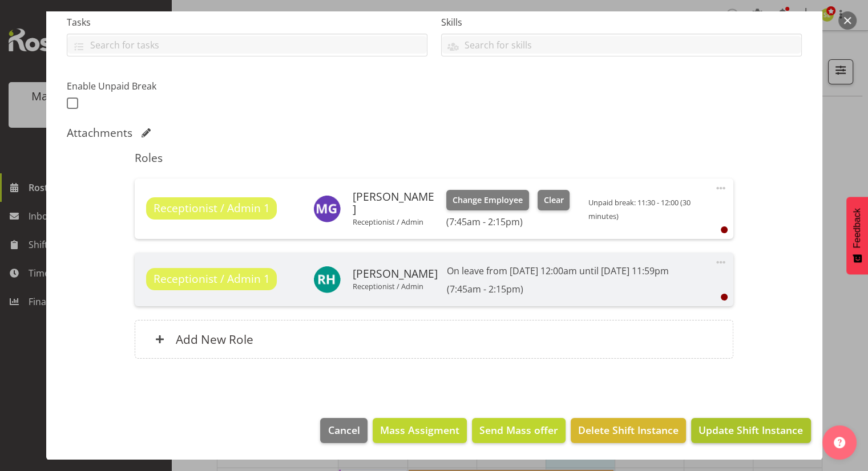  Describe the element at coordinates (99, 133) in the screenshot. I see `h5: Attachments` at that location.